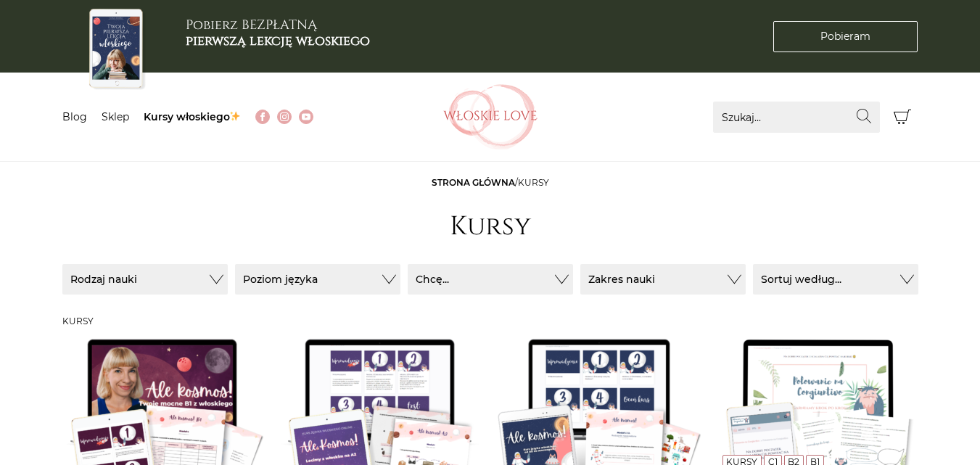 This screenshot has width=980, height=465. I want to click on span: Pobieram, so click(845, 37).